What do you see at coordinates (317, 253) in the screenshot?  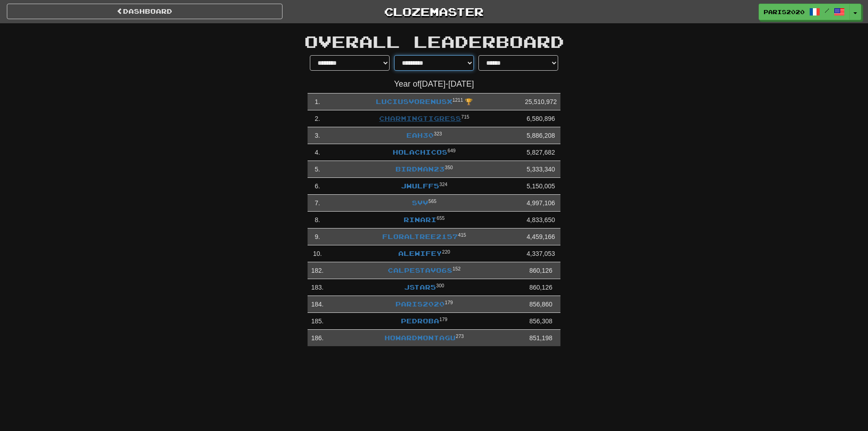 I see `td: 10 .` at bounding box center [317, 253].